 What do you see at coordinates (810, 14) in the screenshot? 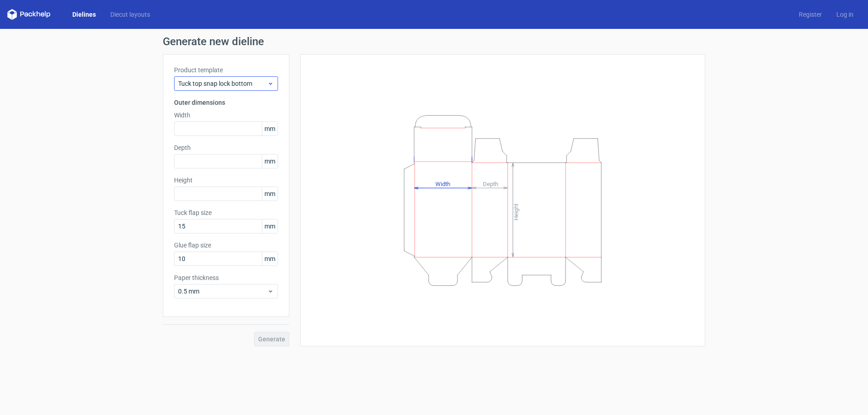
I see `a: Register` at bounding box center [810, 14].